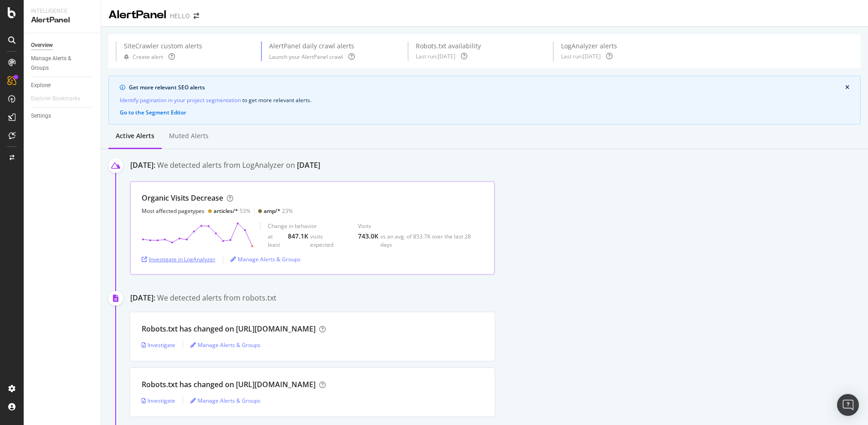  I want to click on a: Overview, so click(62, 45).